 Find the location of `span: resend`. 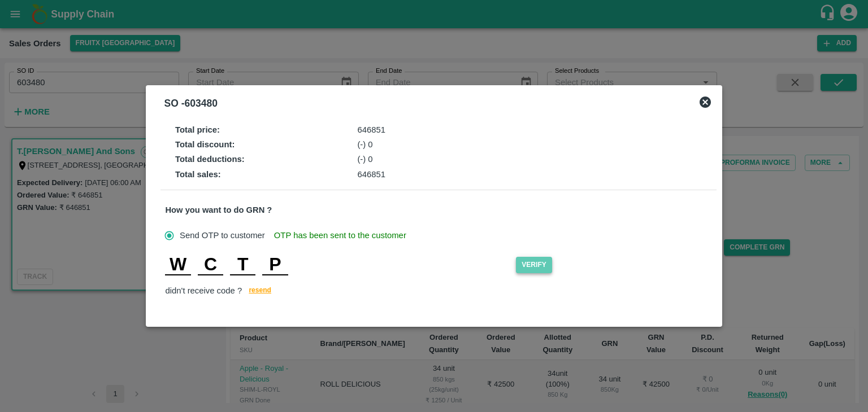

span: resend is located at coordinates (260, 290).